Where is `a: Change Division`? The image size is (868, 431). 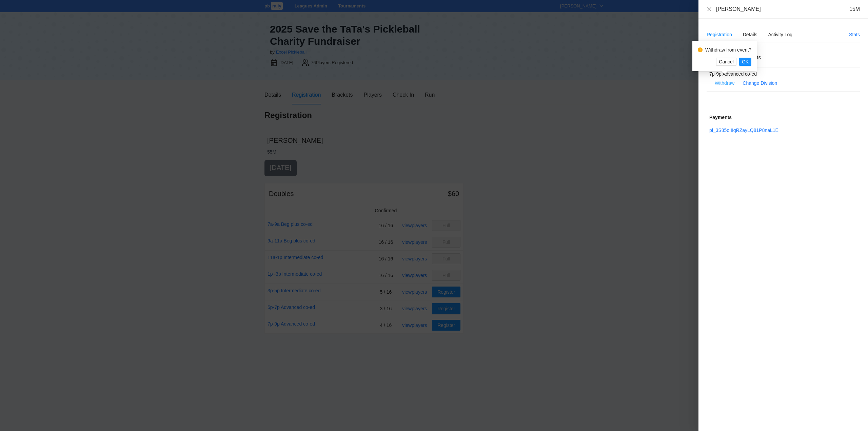
a: Change Division is located at coordinates (760, 83).